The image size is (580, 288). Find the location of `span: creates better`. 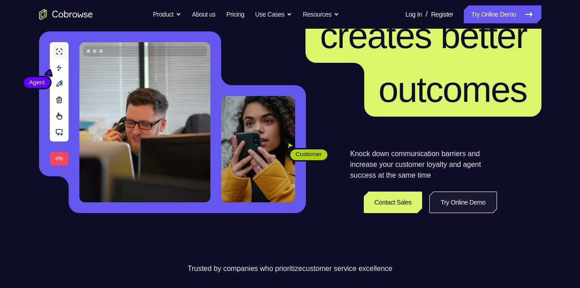

span: creates better is located at coordinates (423, 35).